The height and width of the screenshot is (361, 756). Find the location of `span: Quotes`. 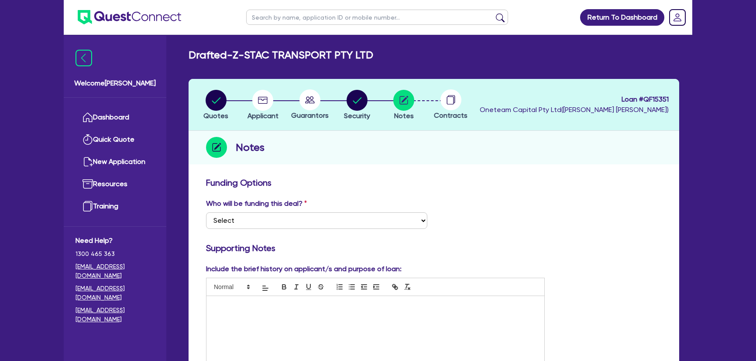

span: Quotes is located at coordinates (216, 116).